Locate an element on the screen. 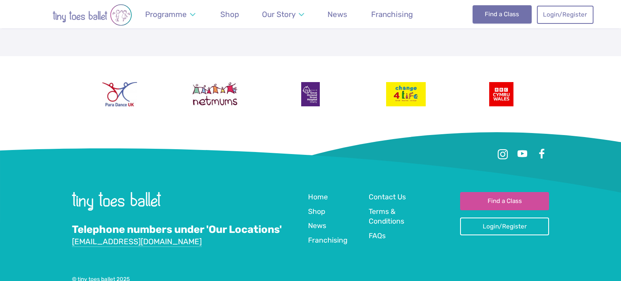 The height and width of the screenshot is (281, 621). a: Contact Us is located at coordinates (388, 197).